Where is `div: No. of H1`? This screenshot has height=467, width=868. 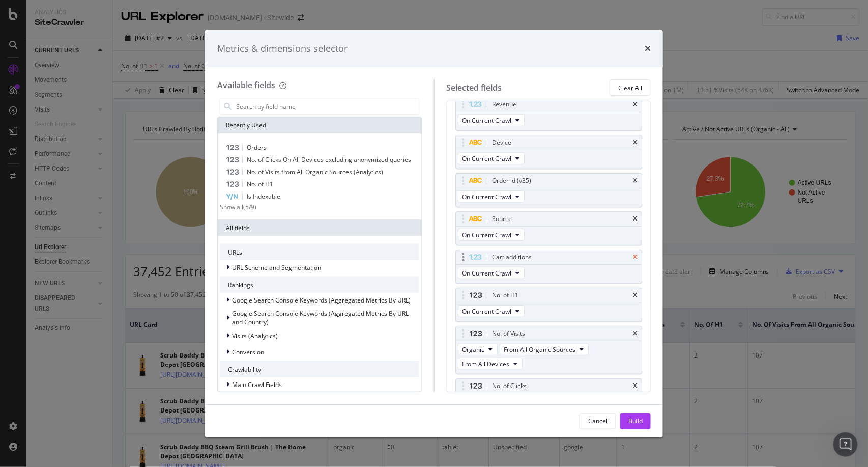 div: No. of H1 is located at coordinates (506, 295).